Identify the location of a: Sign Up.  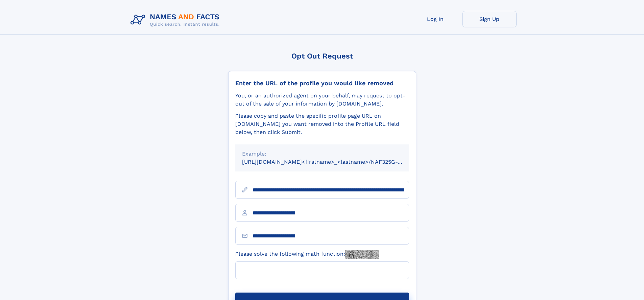
(490, 19).